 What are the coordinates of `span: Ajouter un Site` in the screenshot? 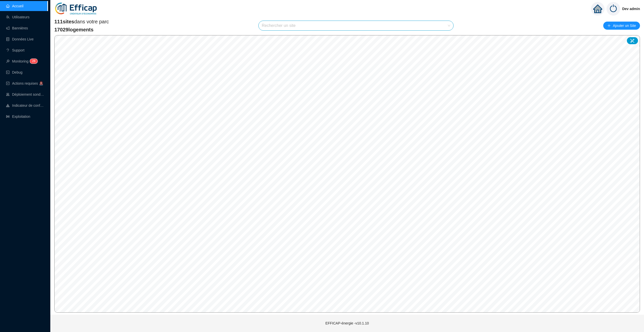 It's located at (624, 26).